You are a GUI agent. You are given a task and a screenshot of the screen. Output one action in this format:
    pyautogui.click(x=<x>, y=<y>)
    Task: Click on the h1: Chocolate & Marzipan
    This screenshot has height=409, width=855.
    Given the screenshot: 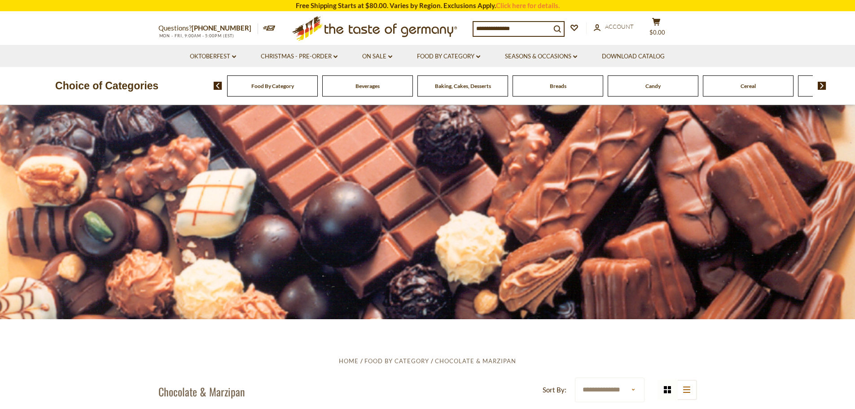 What is the action you would take?
    pyautogui.click(x=201, y=391)
    